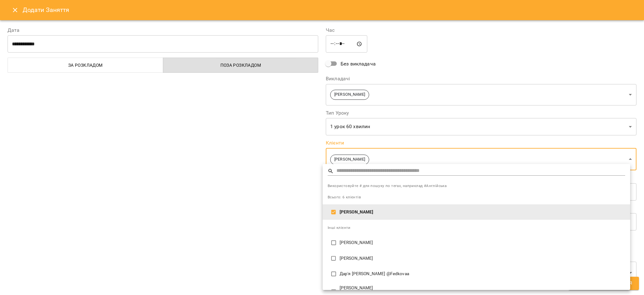 The image size is (644, 295). Describe the element at coordinates (345, 197) in the screenshot. I see `span: Всього: 6 клієнтів` at that location.